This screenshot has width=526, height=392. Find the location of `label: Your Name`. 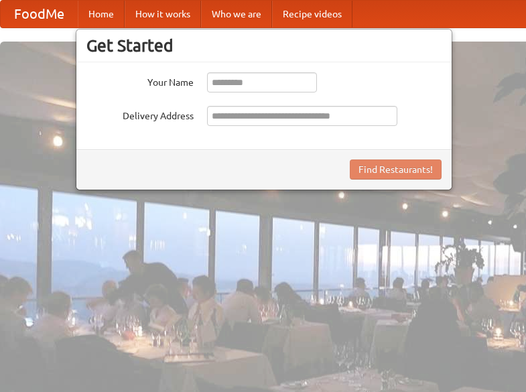

label: Your Name is located at coordinates (140, 80).